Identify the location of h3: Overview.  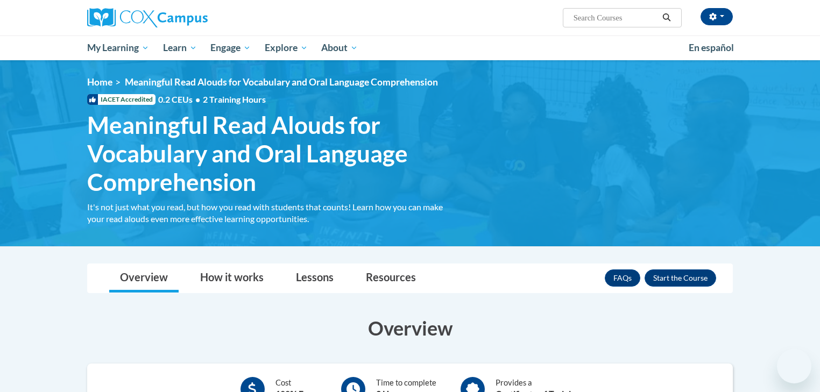
(410, 328).